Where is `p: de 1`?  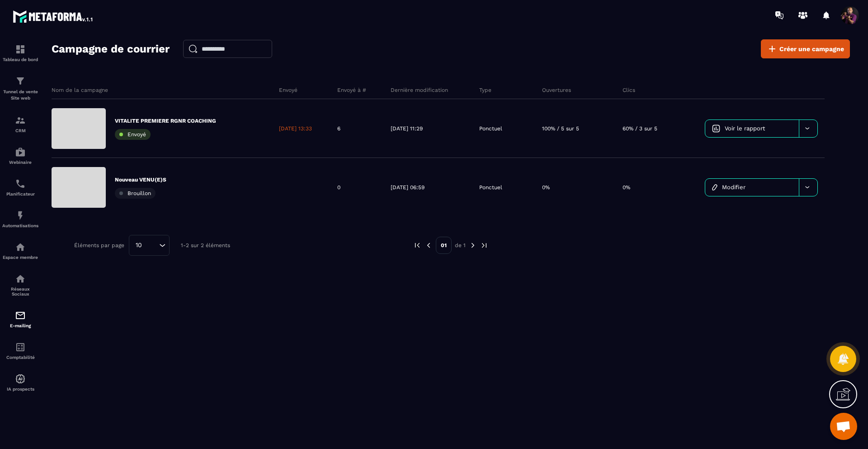
p: de 1 is located at coordinates (460, 245).